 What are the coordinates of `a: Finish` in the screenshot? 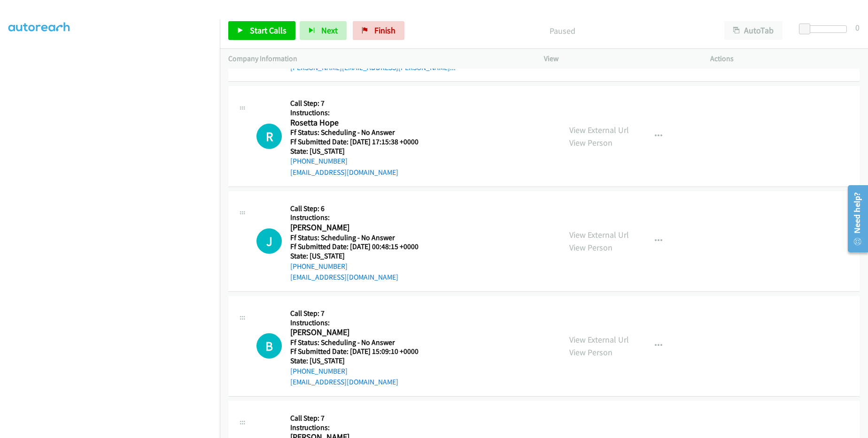 It's located at (378, 31).